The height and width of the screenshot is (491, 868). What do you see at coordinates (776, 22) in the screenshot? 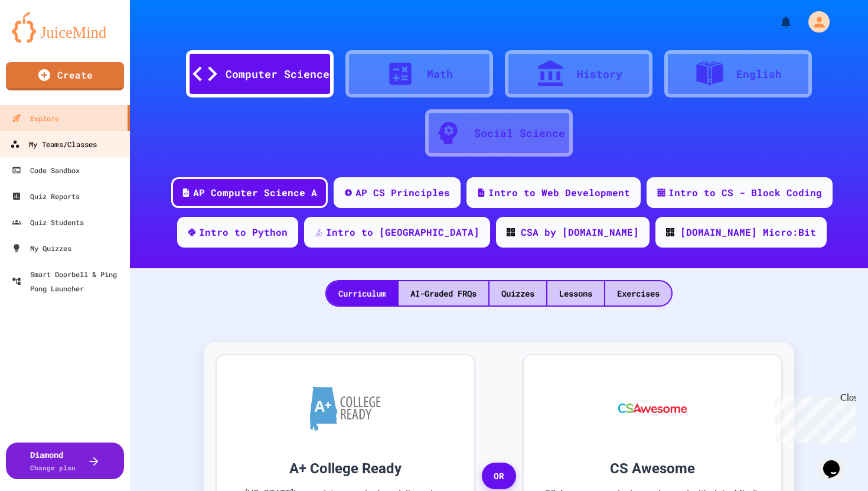
I see `div: My Notifications` at bounding box center [776, 22].